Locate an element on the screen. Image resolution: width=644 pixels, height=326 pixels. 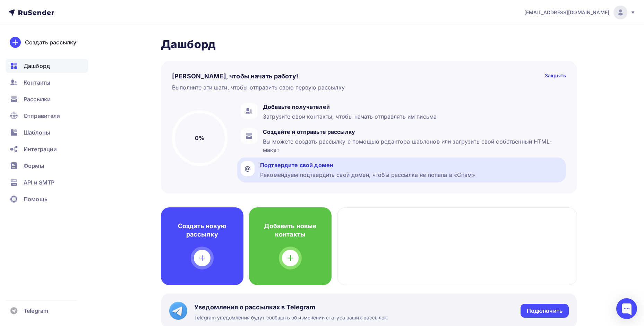
h4: Создать новую рассылку is located at coordinates (202, 230).